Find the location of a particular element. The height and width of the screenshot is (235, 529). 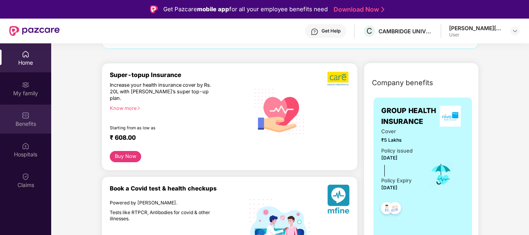

img: svg+xml;base64,PHN2ZyBpZD0iSG9tZSIgeG1sbnM9Imh0dHA6Ly93d3cudzMub3JnLzIwMDAvc3ZnIiB3aWR0aD0iMjAiIG... is located at coordinates (26, 54).